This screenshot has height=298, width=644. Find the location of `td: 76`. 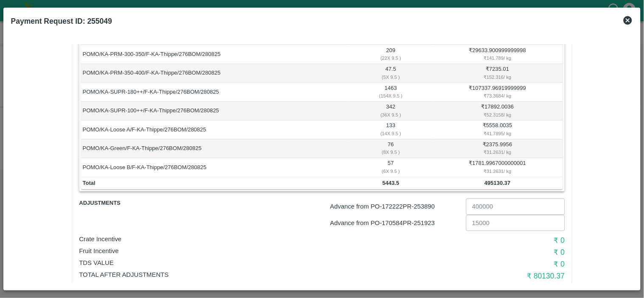

td: 76 is located at coordinates (391, 148).